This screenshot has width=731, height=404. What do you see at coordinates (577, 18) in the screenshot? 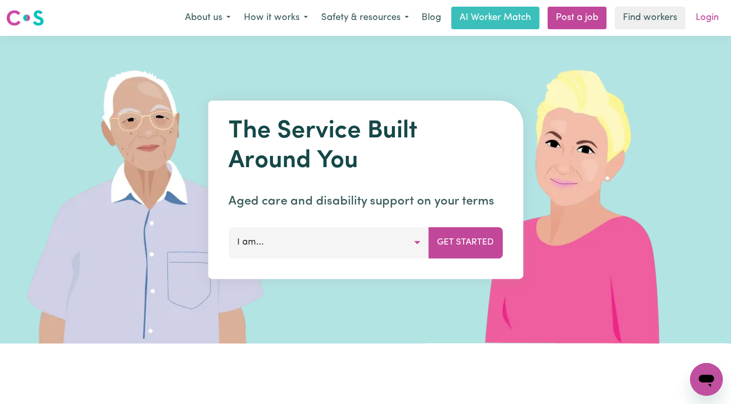
I see `a: Post a job` at bounding box center [577, 18].